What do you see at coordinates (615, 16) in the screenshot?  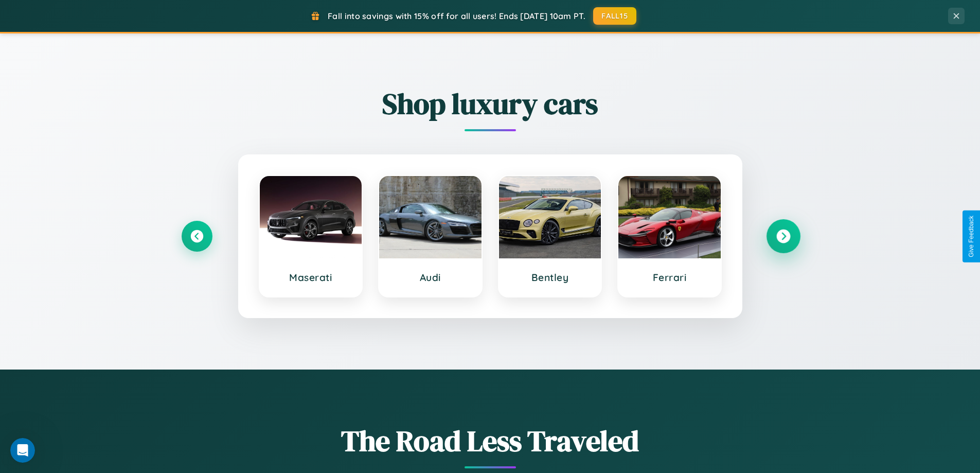 I see `button: FALL15` at bounding box center [615, 16].